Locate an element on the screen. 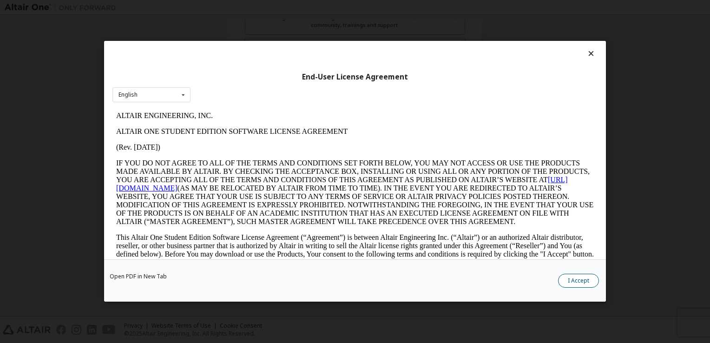  button: I Accept is located at coordinates (579, 281).